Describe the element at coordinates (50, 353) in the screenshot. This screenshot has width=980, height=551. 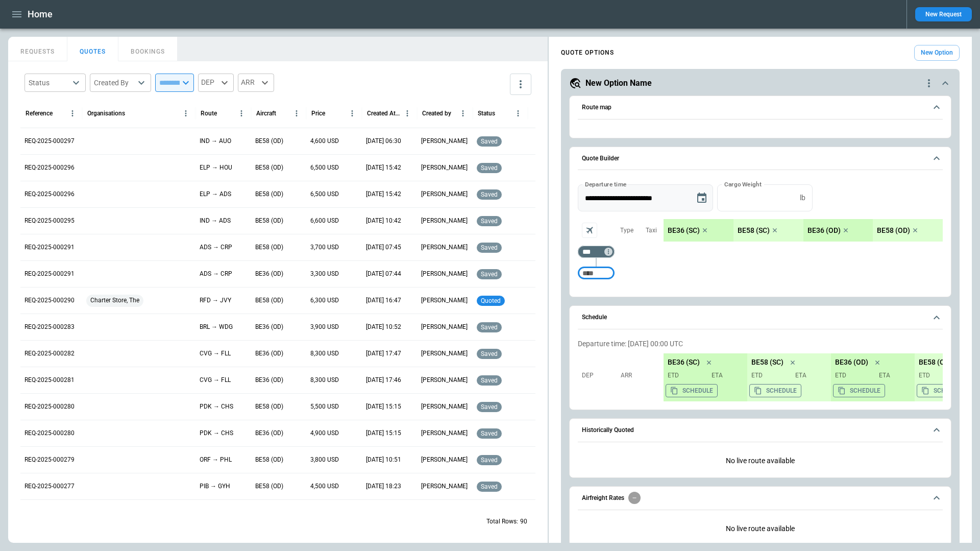
I see `p: REQ-2025-000282` at that location.